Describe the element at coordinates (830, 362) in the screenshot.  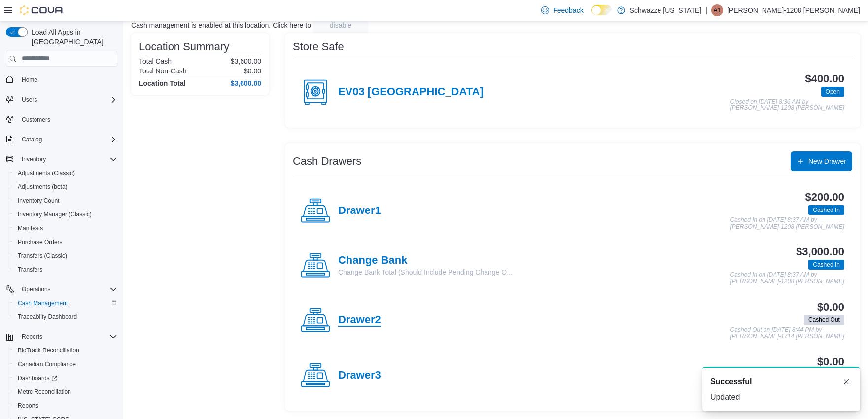
I see `h3: $0.00` at that location.